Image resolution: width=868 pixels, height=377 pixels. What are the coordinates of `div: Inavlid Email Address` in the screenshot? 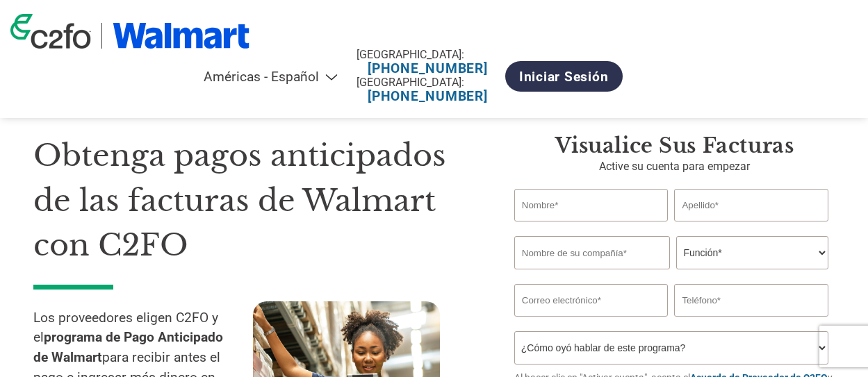 It's located at (591, 322).